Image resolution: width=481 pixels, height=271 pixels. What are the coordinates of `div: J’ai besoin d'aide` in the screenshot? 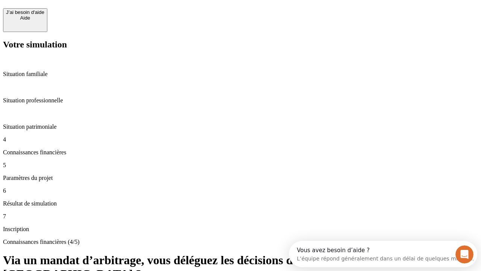 It's located at (25, 12).